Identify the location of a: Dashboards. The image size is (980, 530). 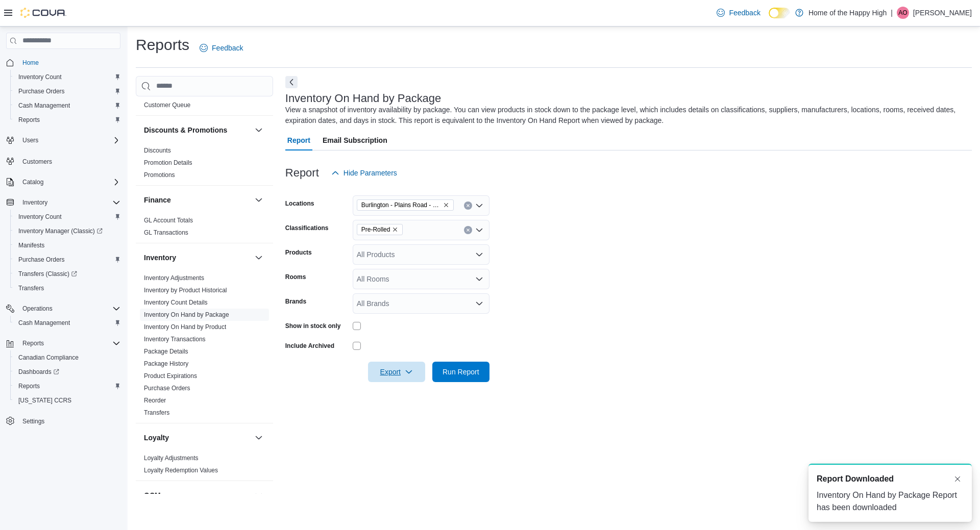
(39, 372).